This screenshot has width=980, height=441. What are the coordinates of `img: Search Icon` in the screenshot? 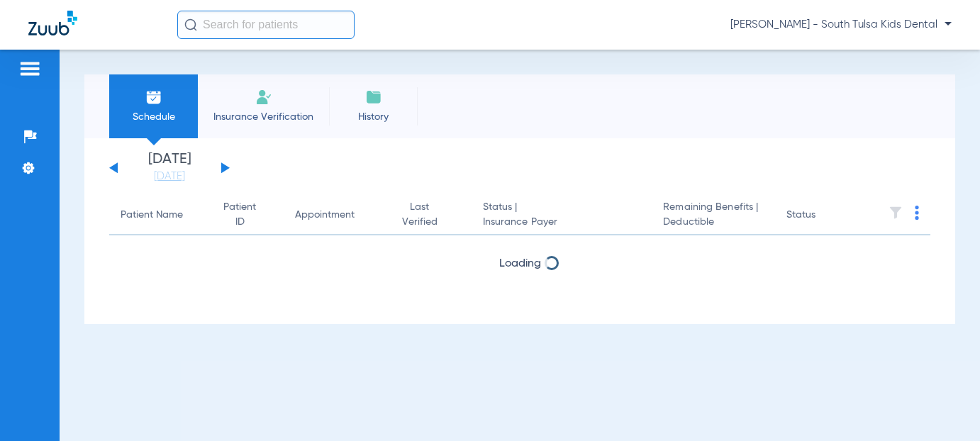 It's located at (191, 25).